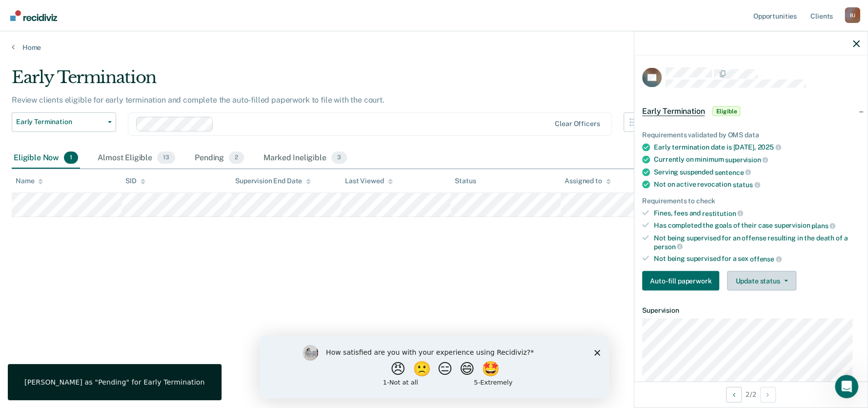 Image resolution: width=868 pixels, height=408 pixels. Describe the element at coordinates (757, 160) in the screenshot. I see `div: Currently on minimum` at that location.